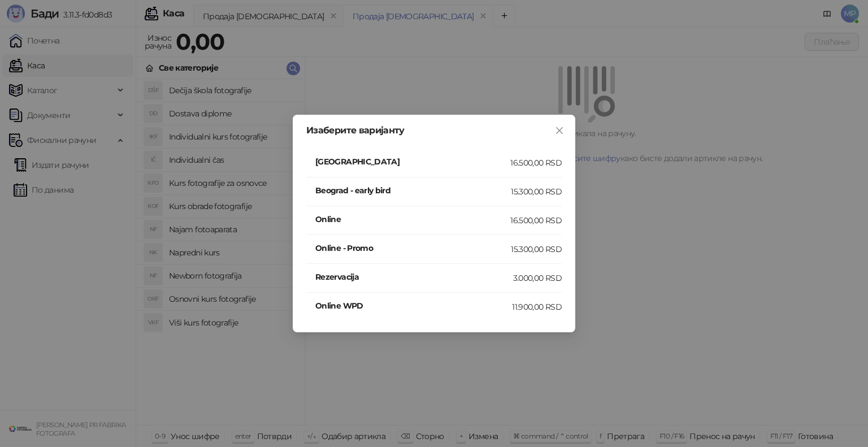 This screenshot has height=447, width=868. I want to click on h4: Beograd - early bird, so click(413, 191).